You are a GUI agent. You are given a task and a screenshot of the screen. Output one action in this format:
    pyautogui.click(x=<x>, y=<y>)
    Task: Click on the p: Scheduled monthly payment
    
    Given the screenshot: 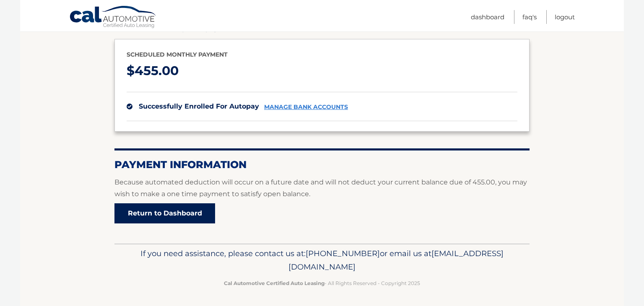 What is the action you would take?
    pyautogui.click(x=322, y=54)
    